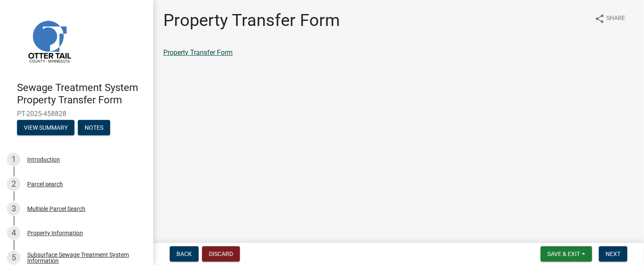  I want to click on wm-modal-confirm: Summary, so click(46, 128).